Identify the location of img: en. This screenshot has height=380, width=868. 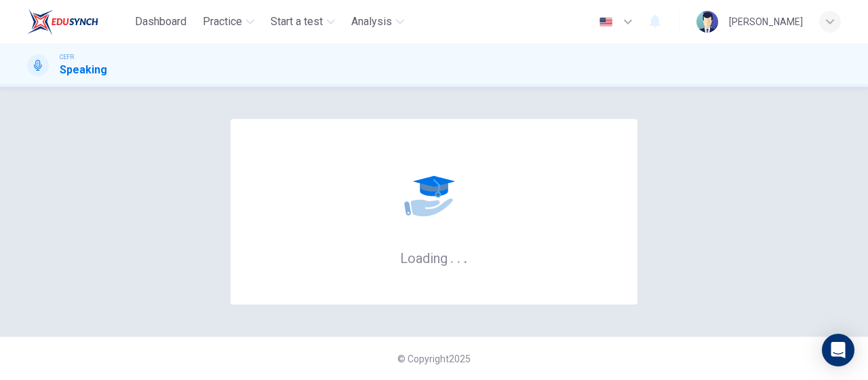
(605, 21).